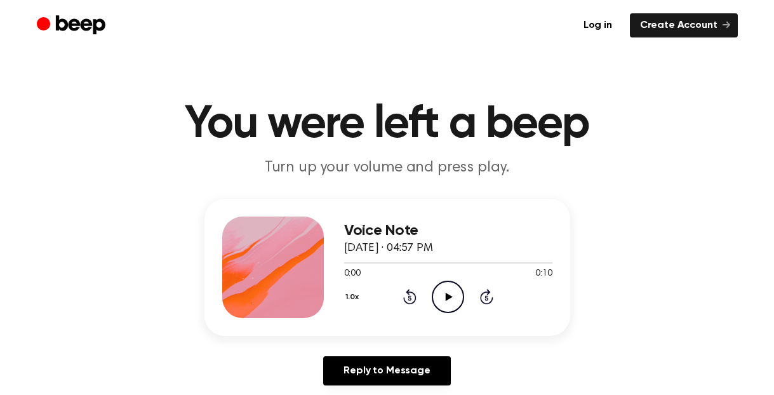 The height and width of the screenshot is (395, 774). What do you see at coordinates (353, 297) in the screenshot?
I see `button: 1.0x` at bounding box center [353, 297].